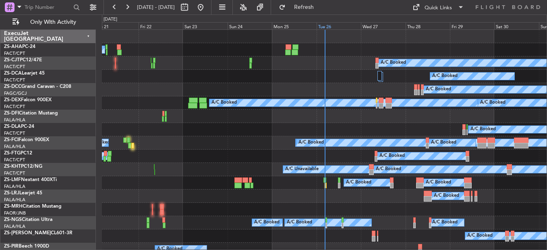 This screenshot has width=547, height=250. I want to click on a: ZS-DCALearjet 45, so click(24, 73).